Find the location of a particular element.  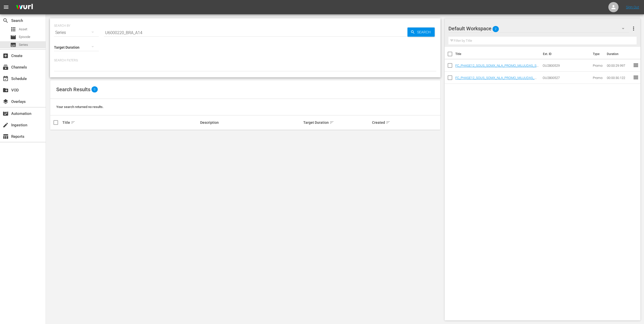

span: Your search returned no results. is located at coordinates (80, 107).